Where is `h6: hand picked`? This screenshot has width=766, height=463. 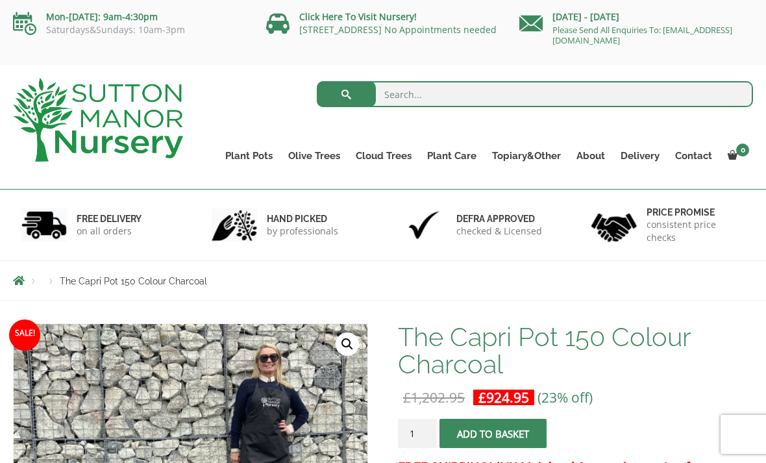
h6: hand picked is located at coordinates (302, 219).